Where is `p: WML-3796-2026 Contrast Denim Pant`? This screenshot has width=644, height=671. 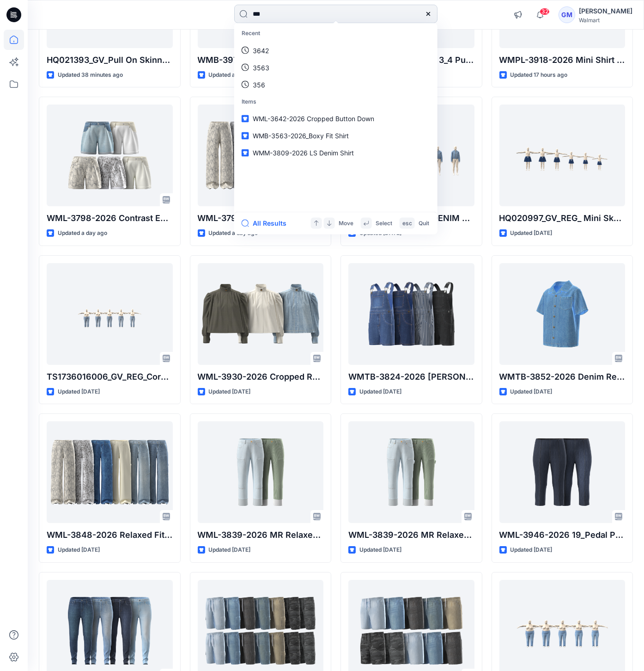
p: WML-3796-2026 Contrast Denim Pant is located at coordinates (260, 218).